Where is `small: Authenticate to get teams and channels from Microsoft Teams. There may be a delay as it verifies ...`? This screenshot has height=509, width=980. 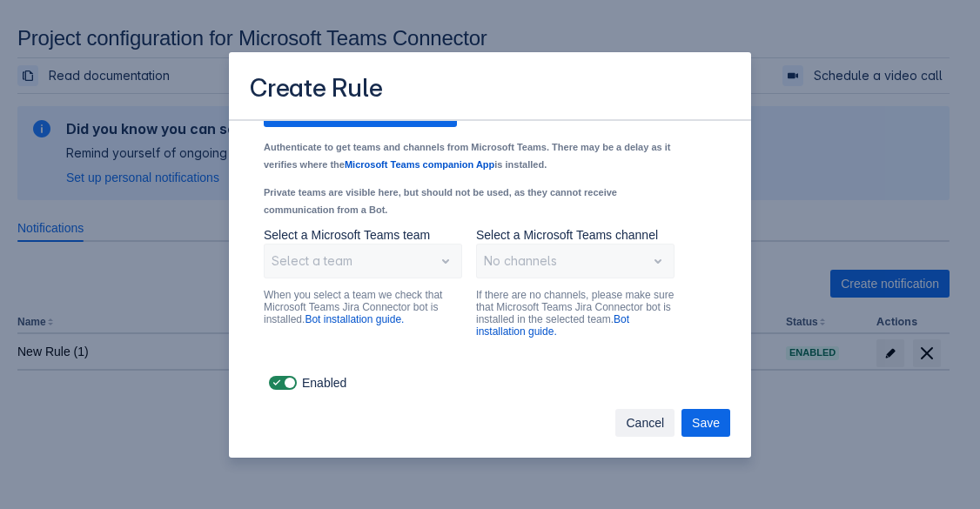 small: Authenticate to get teams and channels from Microsoft Teams. There may be a delay as it verifies ... is located at coordinates (466, 156).